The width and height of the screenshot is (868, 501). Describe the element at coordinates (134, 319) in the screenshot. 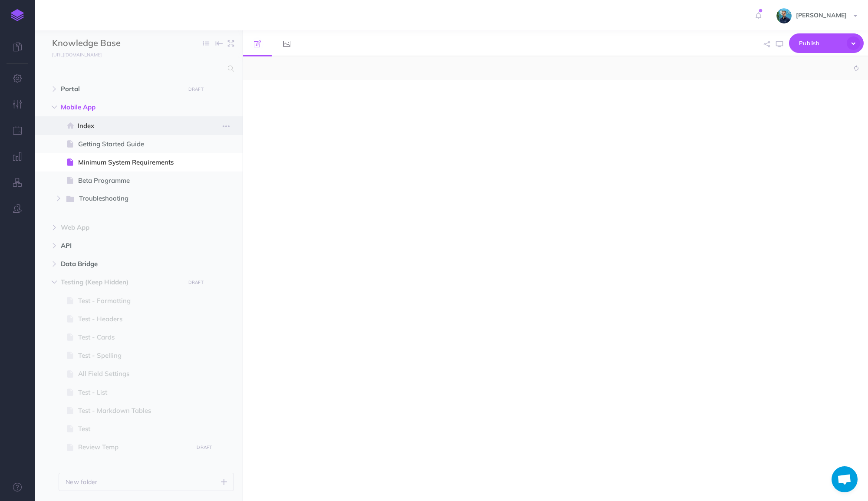

I see `span: Test - Headers` at that location.